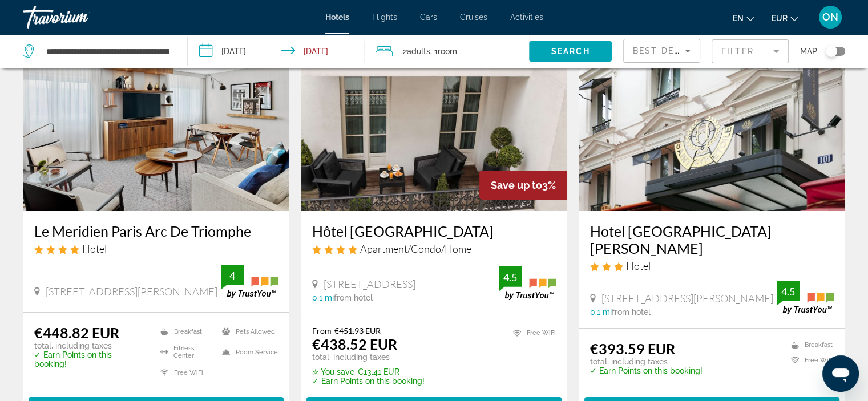 Image resolution: width=868 pixels, height=401 pixels. I want to click on del: €451.93 EUR, so click(357, 330).